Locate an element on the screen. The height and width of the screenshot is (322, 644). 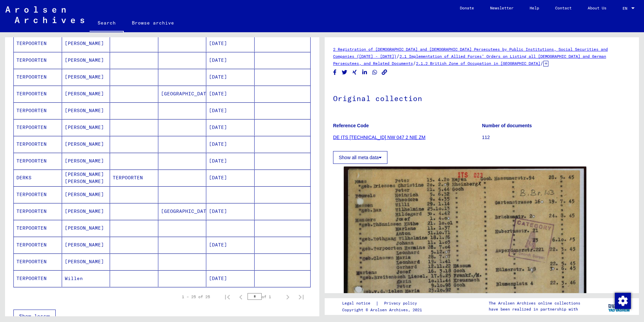
button: Share on Twitter is located at coordinates (345, 72).